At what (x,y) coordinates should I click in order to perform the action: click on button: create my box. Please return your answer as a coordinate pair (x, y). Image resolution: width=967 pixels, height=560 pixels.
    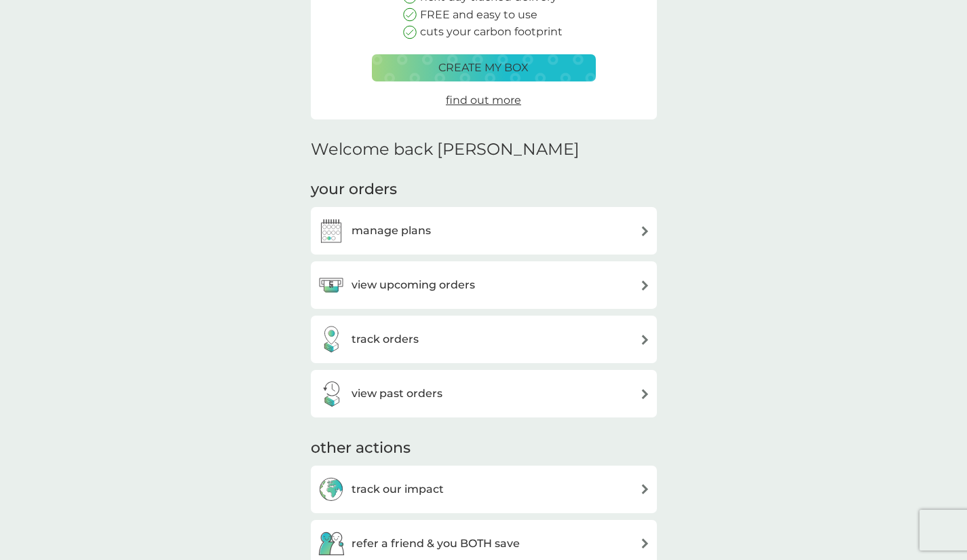
    Looking at the image, I should click on (484, 68).